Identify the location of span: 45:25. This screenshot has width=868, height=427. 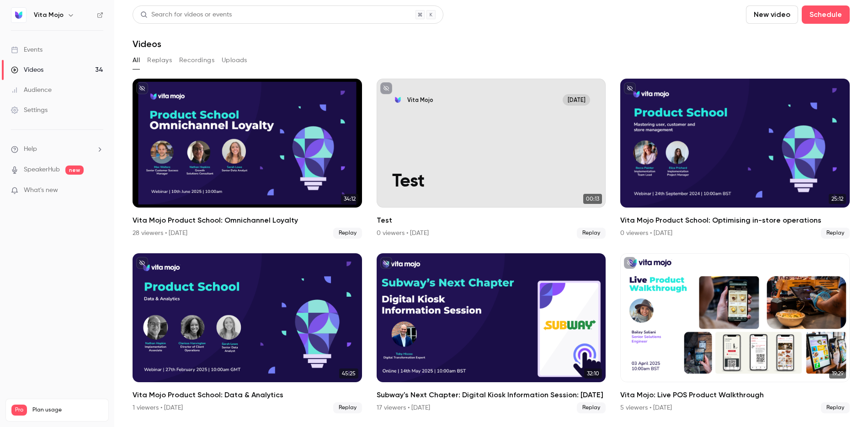
(349, 373).